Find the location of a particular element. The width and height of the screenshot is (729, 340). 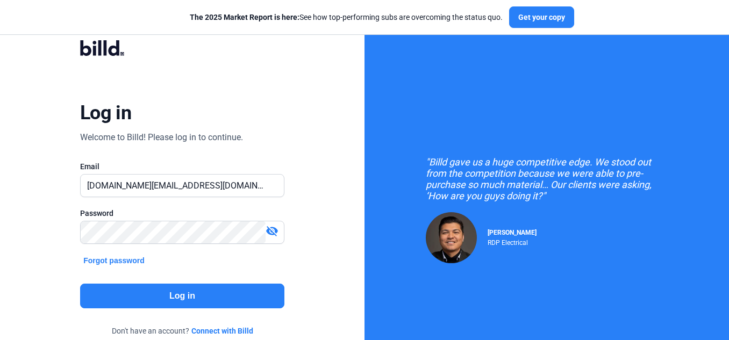

mat-icon: visibility_off is located at coordinates (272, 231).